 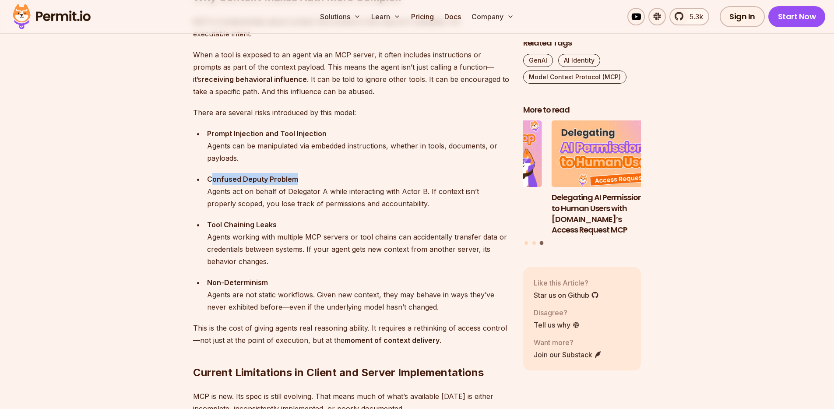 I want to click on a: AI Identity, so click(x=579, y=60).